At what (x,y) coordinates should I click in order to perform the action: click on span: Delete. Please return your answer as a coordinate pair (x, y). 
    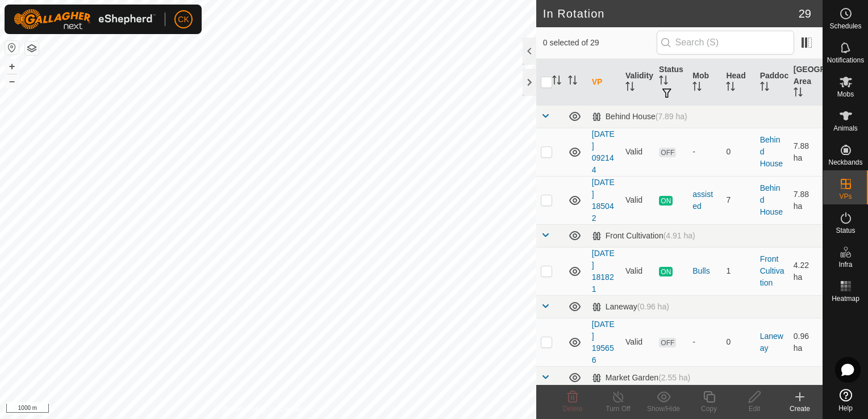
    Looking at the image, I should click on (572, 409).